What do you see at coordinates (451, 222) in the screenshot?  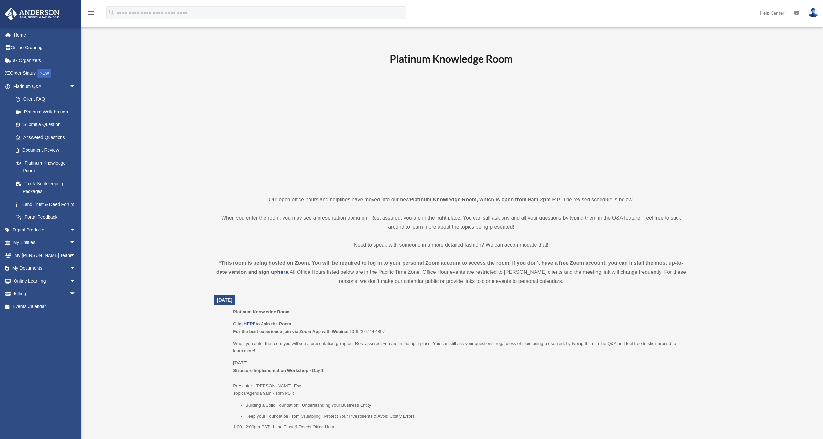 I see `p: When you enter the room, you may see a presentation going on. Rest assured, you are in the right ...` at bounding box center [451, 222].